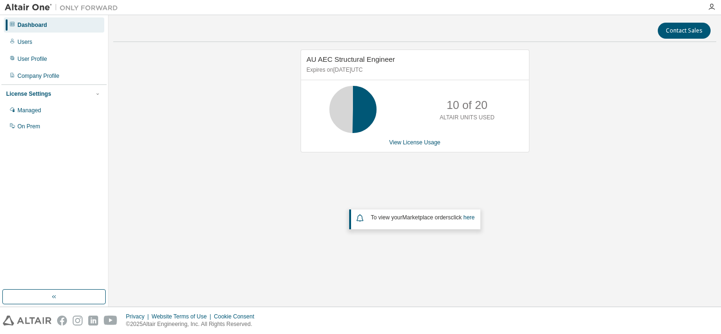 This screenshot has width=721, height=334. Describe the element at coordinates (38, 76) in the screenshot. I see `div: Company Profile` at that location.